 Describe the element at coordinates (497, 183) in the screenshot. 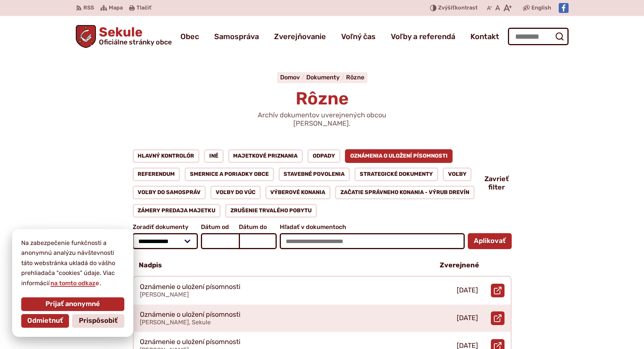

I see `span: Zavrieť filter` at that location.